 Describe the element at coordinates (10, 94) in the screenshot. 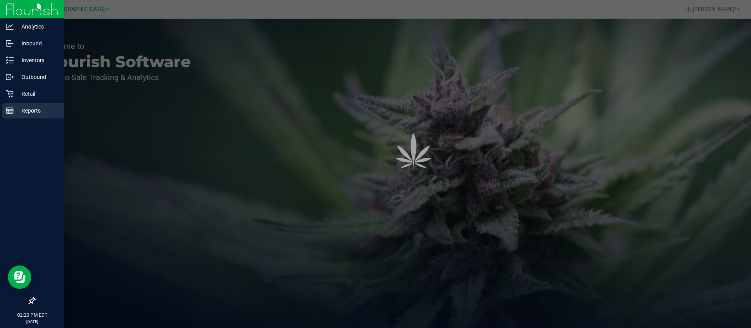

I see `inline-svg: Retail` at that location.